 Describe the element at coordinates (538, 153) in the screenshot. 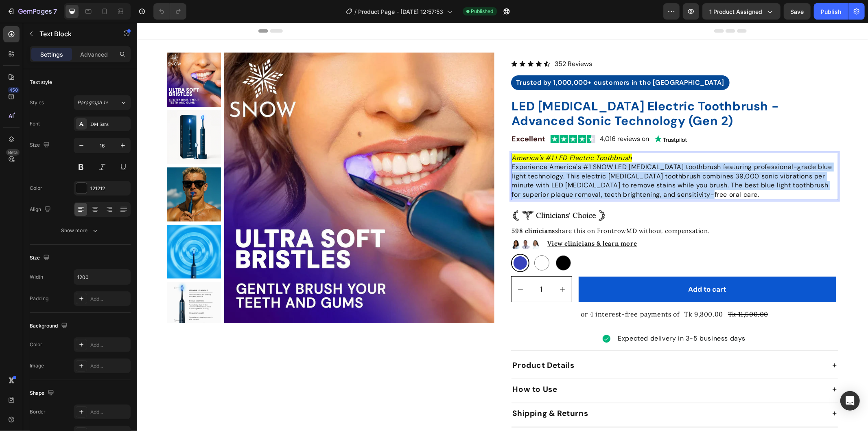

I see `div: Rich Text Editor. Editing area: main` at that location.